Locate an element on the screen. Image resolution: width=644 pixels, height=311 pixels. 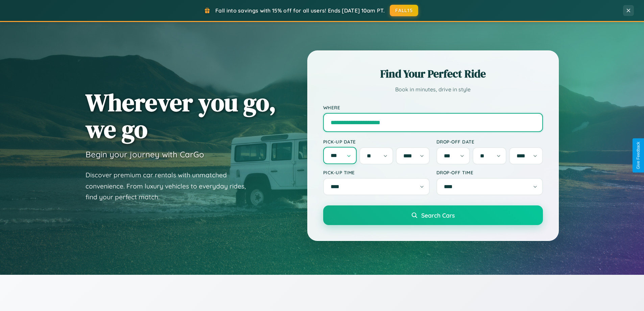
button: Search Cars is located at coordinates (433, 215).